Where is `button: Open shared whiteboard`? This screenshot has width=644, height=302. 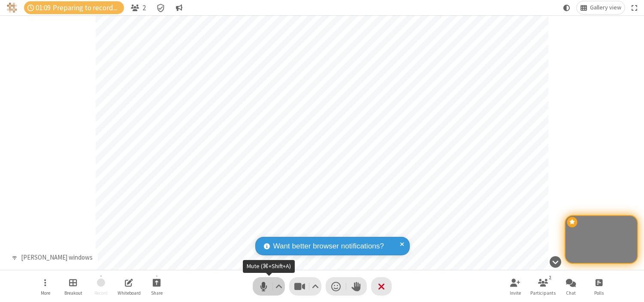 button: Open shared whiteboard is located at coordinates (129, 286).